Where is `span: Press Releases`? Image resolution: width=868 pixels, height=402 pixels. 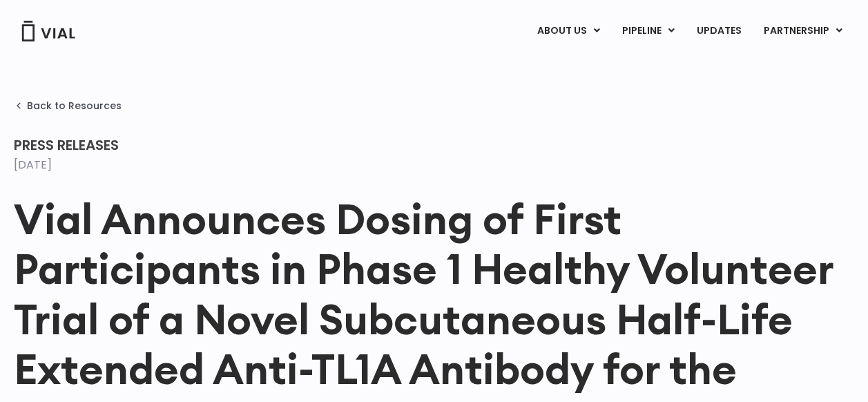 span: Press Releases is located at coordinates (66, 145).